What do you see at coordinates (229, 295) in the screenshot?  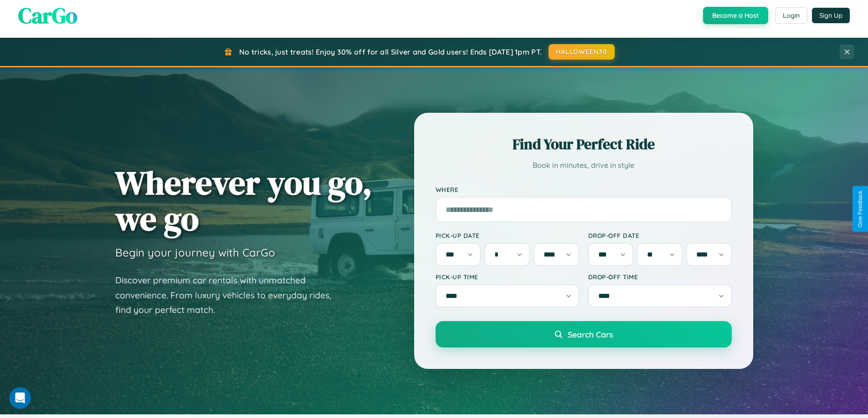 I see `p: Discover premium car rentals with unmatched convenience. From luxury vehicles to everyday rides, ...` at bounding box center [229, 295].